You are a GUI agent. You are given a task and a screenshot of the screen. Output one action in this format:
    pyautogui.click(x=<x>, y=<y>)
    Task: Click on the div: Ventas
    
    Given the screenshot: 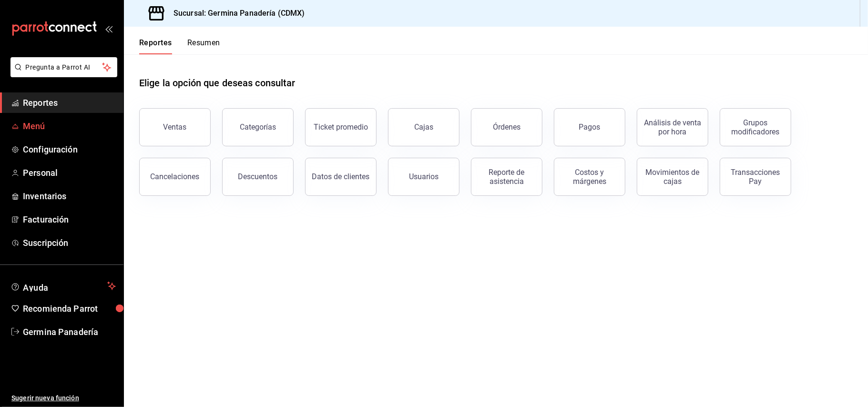 What is the action you would take?
    pyautogui.click(x=175, y=127)
    